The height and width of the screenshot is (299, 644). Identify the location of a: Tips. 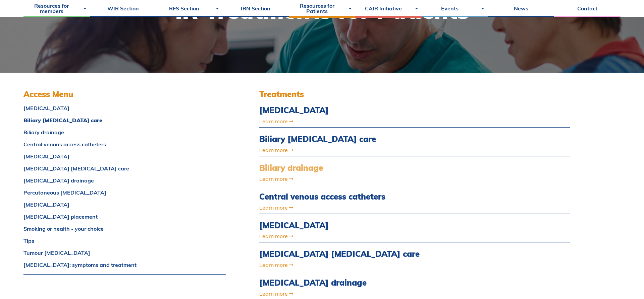
(125, 241).